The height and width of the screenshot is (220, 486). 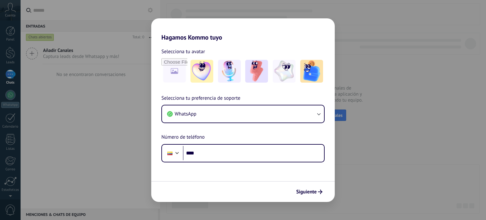 I want to click on img: -1.jpeg, so click(x=202, y=71).